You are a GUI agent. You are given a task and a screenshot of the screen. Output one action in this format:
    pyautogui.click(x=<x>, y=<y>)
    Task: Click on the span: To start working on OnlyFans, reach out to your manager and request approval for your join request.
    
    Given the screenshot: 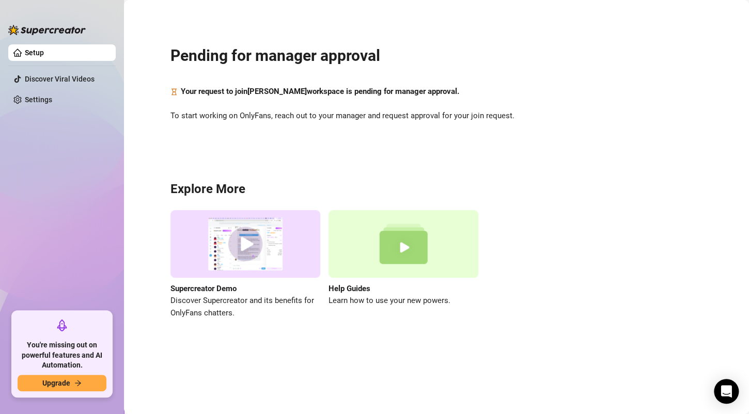 What is the action you would take?
    pyautogui.click(x=436, y=116)
    